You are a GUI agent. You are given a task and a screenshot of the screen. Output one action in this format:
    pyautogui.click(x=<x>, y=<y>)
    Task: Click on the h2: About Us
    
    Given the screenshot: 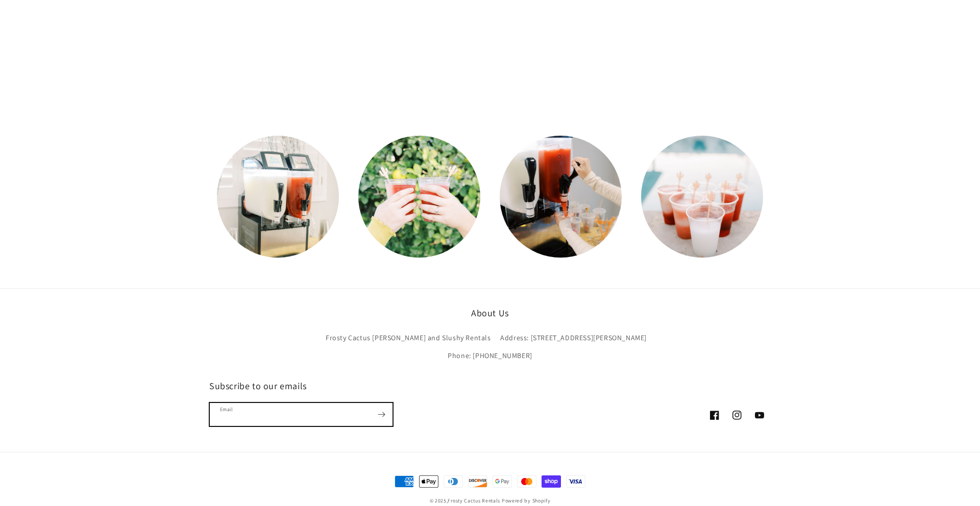 What is the action you would take?
    pyautogui.click(x=490, y=312)
    